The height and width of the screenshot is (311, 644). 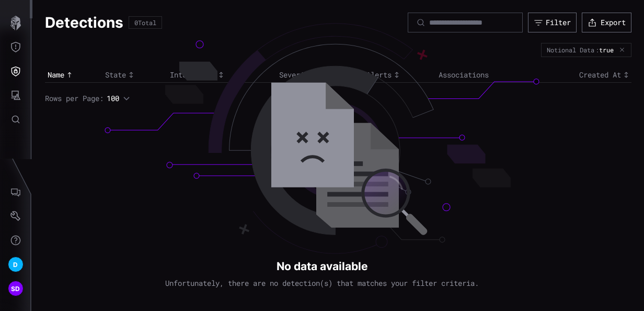 I want to click on button: 100, so click(x=118, y=98).